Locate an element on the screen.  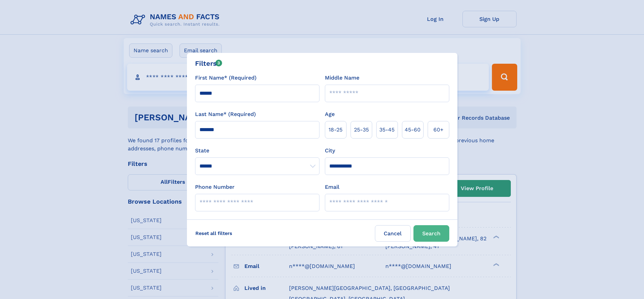
span: 35‑45 is located at coordinates (387, 130).